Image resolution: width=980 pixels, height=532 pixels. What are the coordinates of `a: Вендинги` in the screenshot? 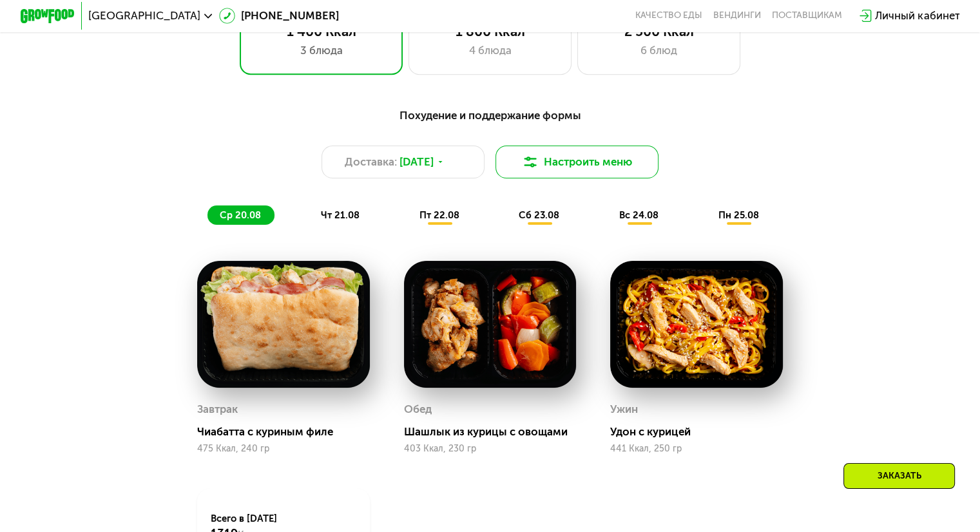 It's located at (737, 15).